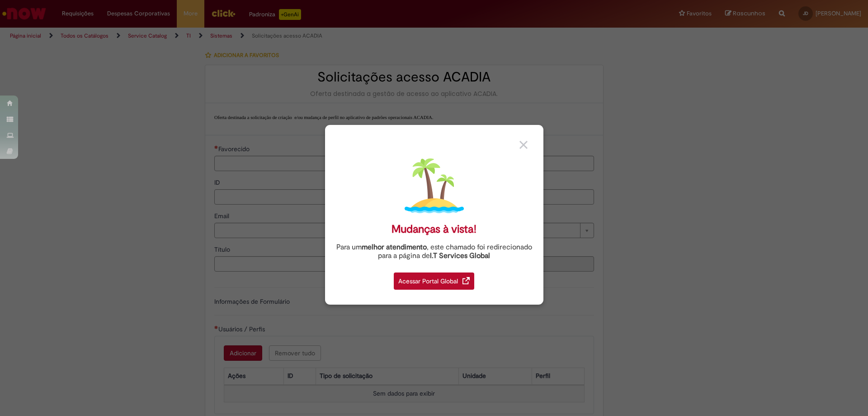 The image size is (868, 416). What do you see at coordinates (434, 229) in the screenshot?
I see `div: Mudanças à vista!` at bounding box center [434, 229].